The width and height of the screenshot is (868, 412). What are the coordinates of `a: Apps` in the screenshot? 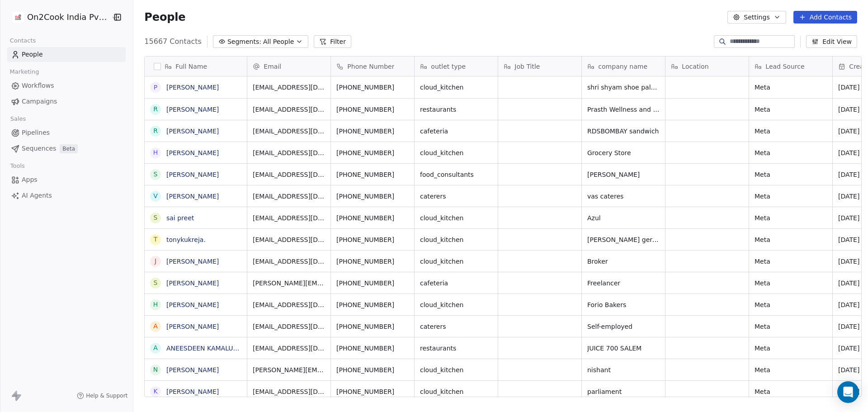 It's located at (67, 180).